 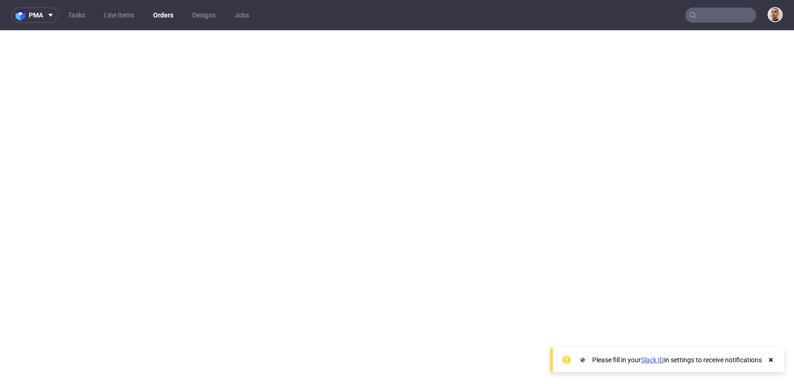 What do you see at coordinates (22, 15) in the screenshot?
I see `img: logo` at bounding box center [22, 15].